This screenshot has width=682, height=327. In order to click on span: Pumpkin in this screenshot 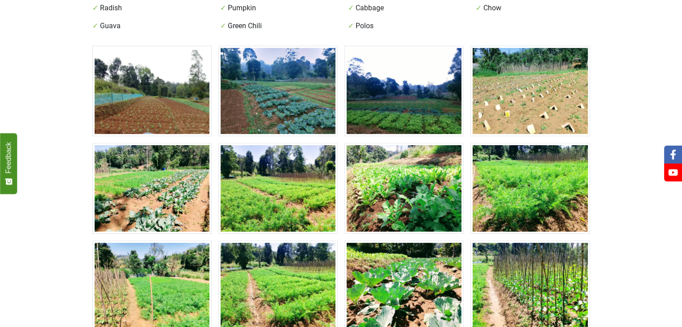, I will do `click(242, 8)`.